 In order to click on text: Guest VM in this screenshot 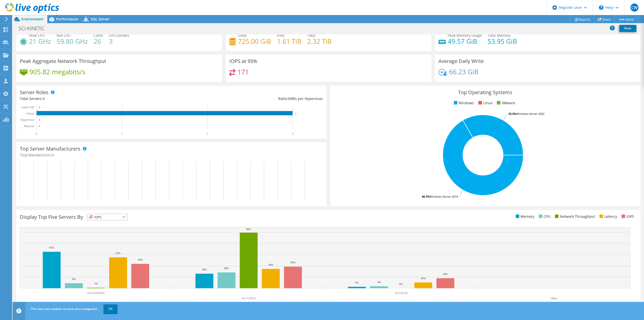, I will do `click(27, 107)`.